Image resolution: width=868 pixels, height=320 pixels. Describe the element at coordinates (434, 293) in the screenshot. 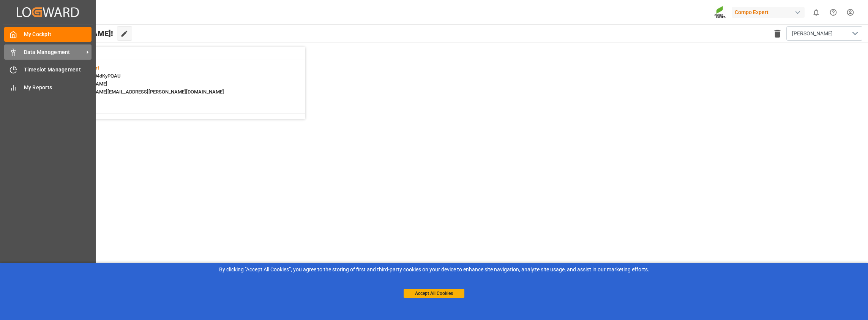

I see `button: Accept All Cookies` at that location.